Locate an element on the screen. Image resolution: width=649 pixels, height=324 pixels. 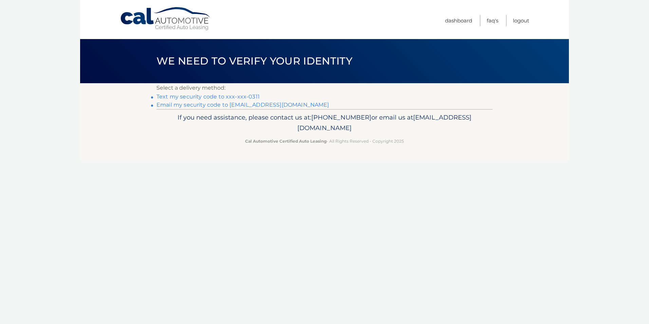
span: We need to verify your identity is located at coordinates (254, 61).